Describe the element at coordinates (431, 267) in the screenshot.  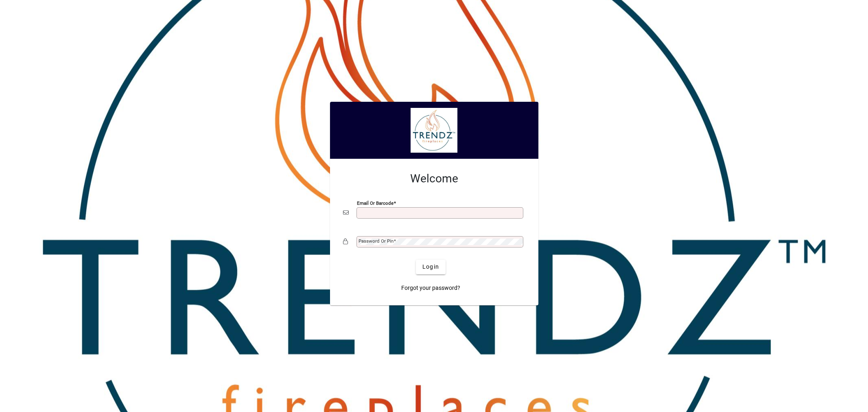
I see `span: Login` at that location.